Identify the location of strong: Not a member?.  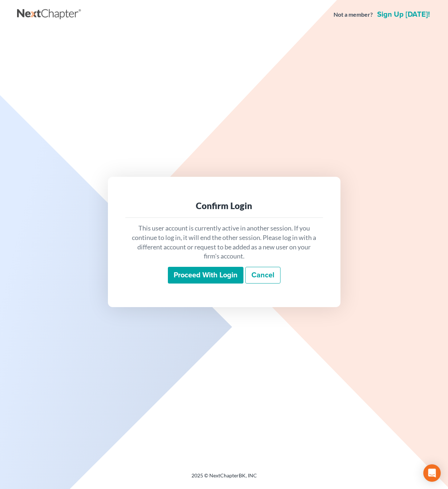
(353, 15).